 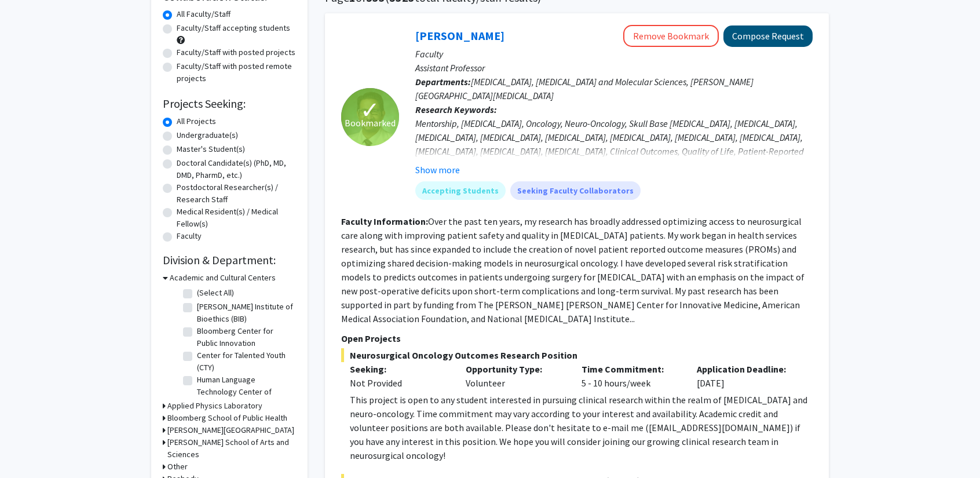 I want to click on label: All Projects, so click(x=196, y=121).